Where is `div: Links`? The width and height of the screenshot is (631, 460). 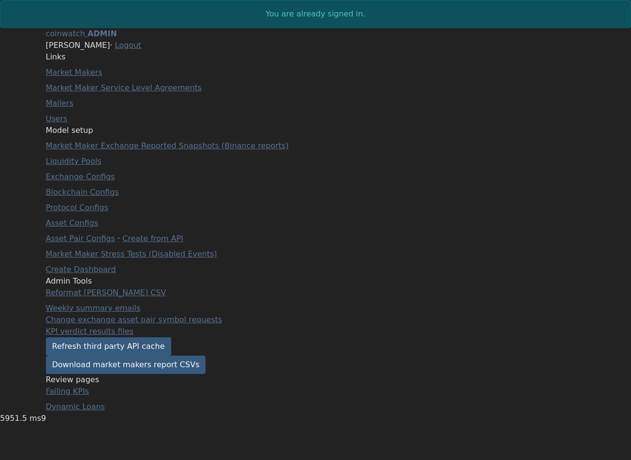 div: Links is located at coordinates (173, 57).